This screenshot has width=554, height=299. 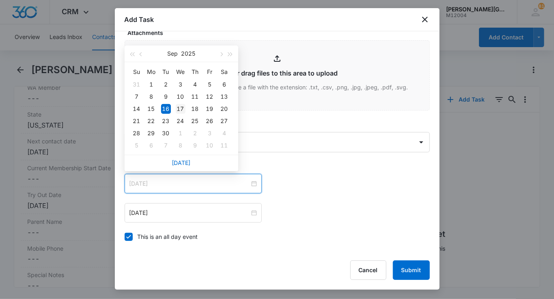 What do you see at coordinates (166, 84) in the screenshot?
I see `td: 2025-09-02` at bounding box center [166, 84].